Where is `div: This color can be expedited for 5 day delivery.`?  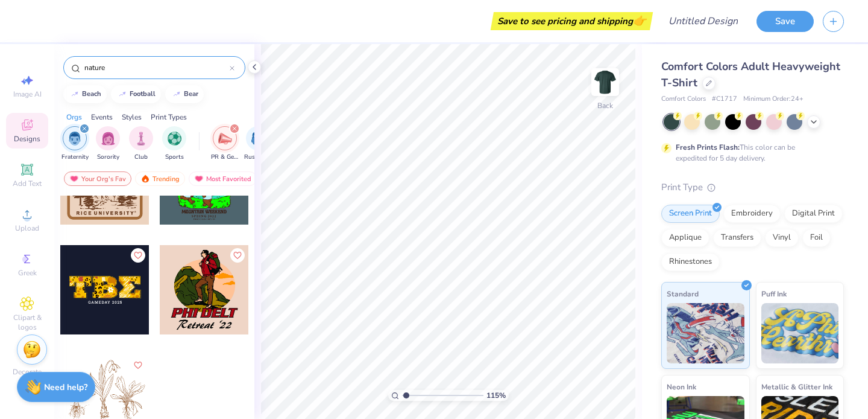 div: This color can be expedited for 5 day delivery. is located at coordinates (750, 153).